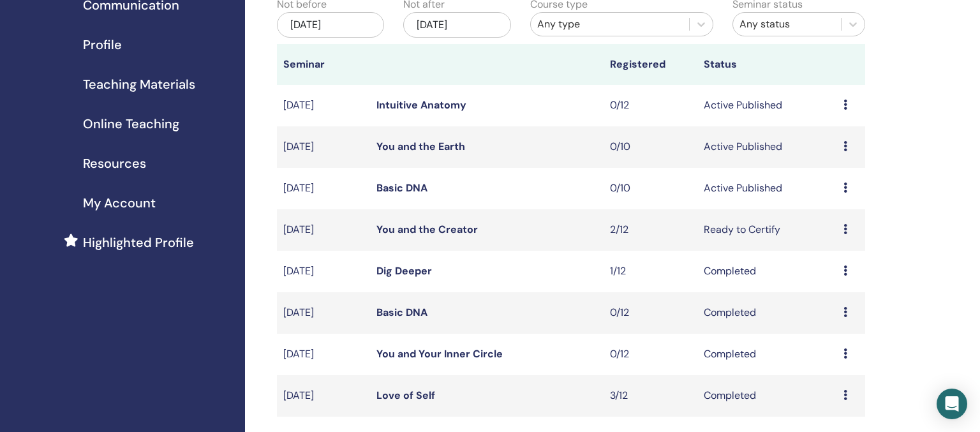 Image resolution: width=980 pixels, height=432 pixels. What do you see at coordinates (610, 24) in the screenshot?
I see `div: Any type` at bounding box center [610, 24].